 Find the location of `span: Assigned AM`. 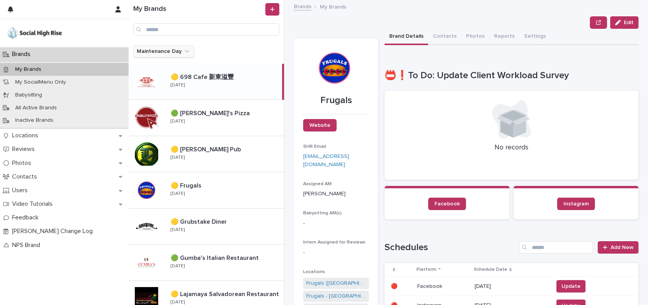

span: Assigned AM is located at coordinates (317, 184).